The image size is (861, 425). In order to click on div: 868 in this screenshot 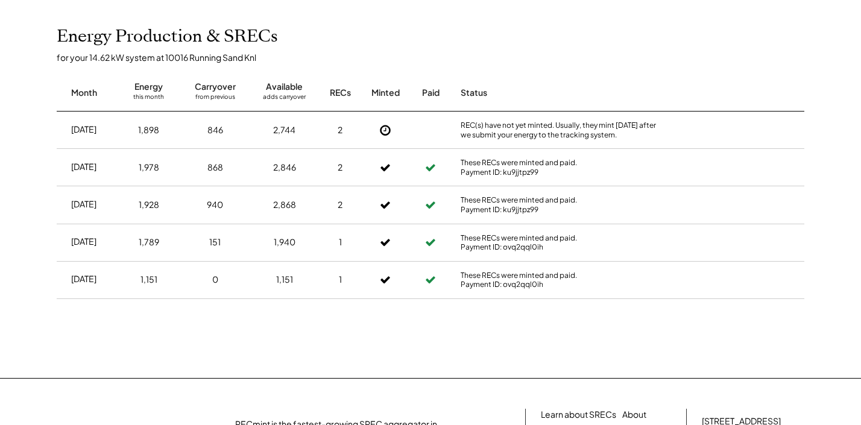, I will do `click(215, 168)`.